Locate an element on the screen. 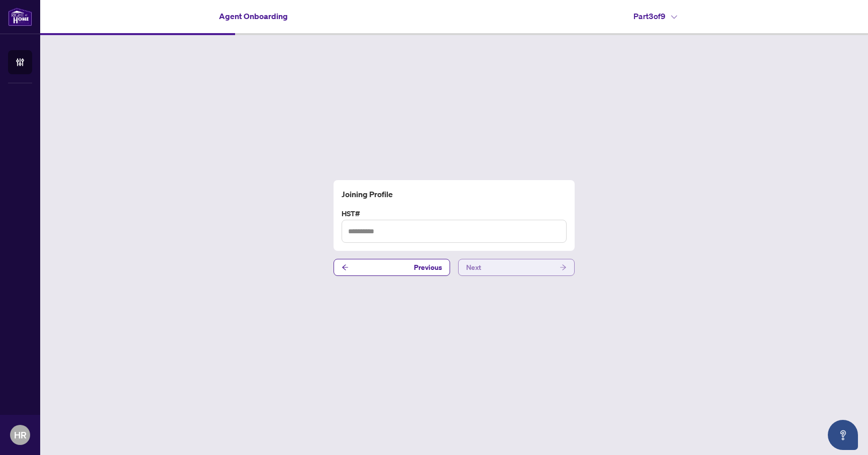 This screenshot has width=868, height=455. h4: Joining Profile is located at coordinates (454, 194).